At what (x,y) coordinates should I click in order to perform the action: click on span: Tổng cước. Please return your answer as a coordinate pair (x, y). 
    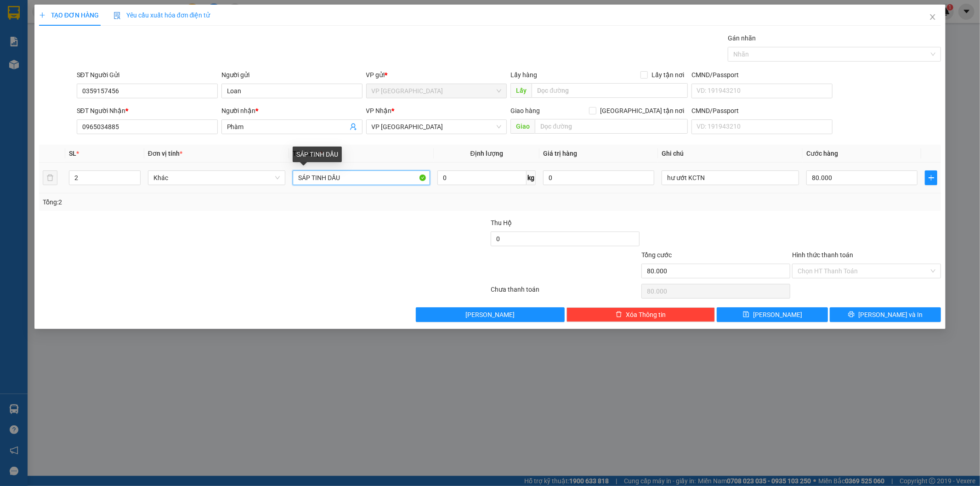
    Looking at the image, I should click on (657, 255).